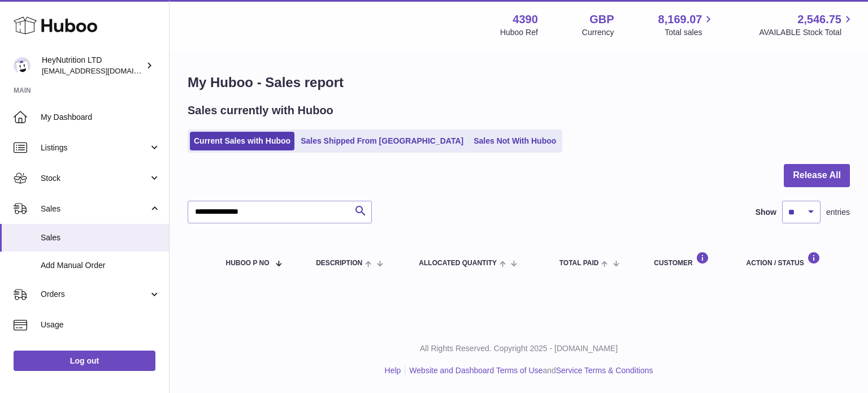 This screenshot has height=393, width=868. What do you see at coordinates (340, 263) in the screenshot?
I see `span: Description` at bounding box center [340, 263].